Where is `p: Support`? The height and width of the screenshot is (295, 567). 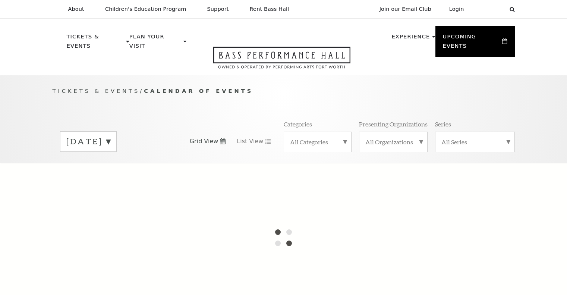 p: Support is located at coordinates (218, 9).